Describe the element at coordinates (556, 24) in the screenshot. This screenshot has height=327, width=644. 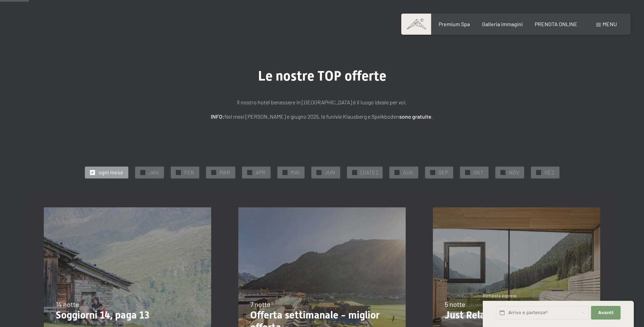
I see `span: PRENOTA ONLINE` at that location.